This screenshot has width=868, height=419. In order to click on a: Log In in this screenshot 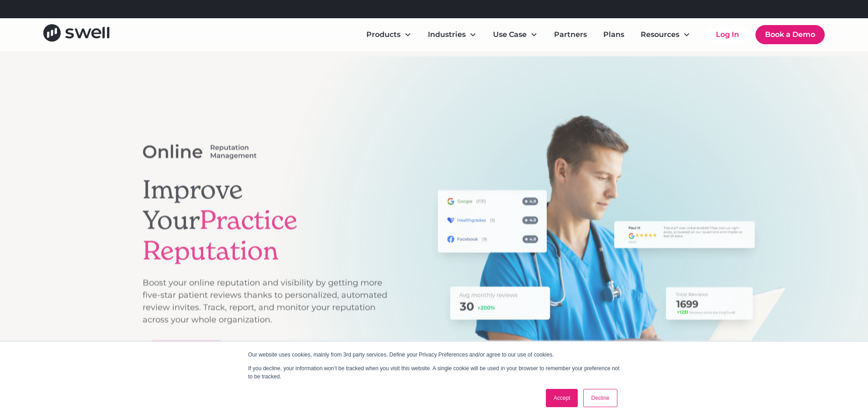, I will do `click(727, 35)`.